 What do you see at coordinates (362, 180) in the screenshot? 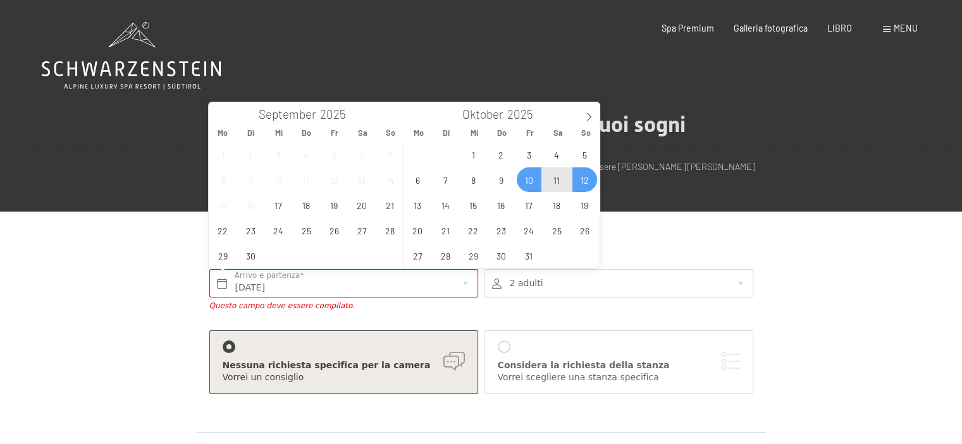
I see `span: September 13, 2025` at bounding box center [362, 180].